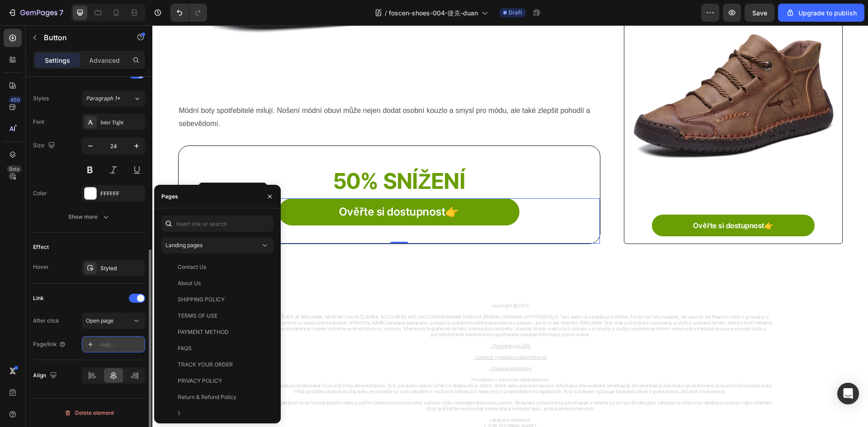 The image size is (868, 427). Describe the element at coordinates (14, 169) in the screenshot. I see `div: Beta` at that location.